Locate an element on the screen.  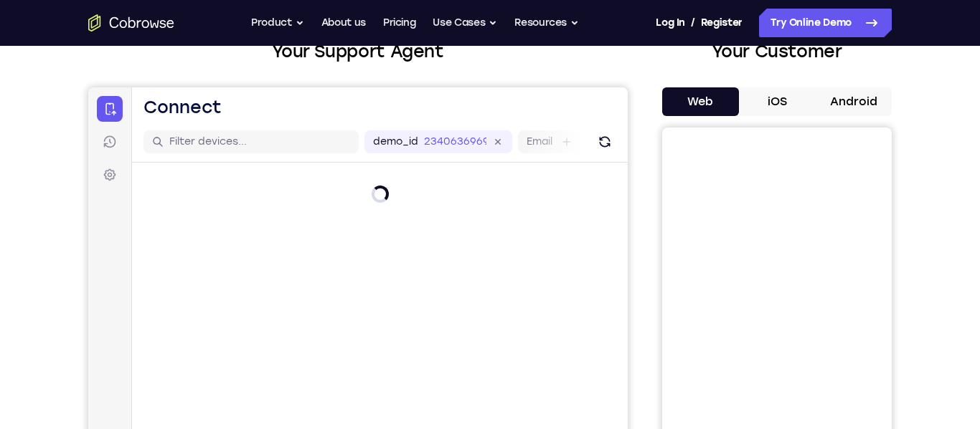
h2: Your Support Agent is located at coordinates (358, 52).